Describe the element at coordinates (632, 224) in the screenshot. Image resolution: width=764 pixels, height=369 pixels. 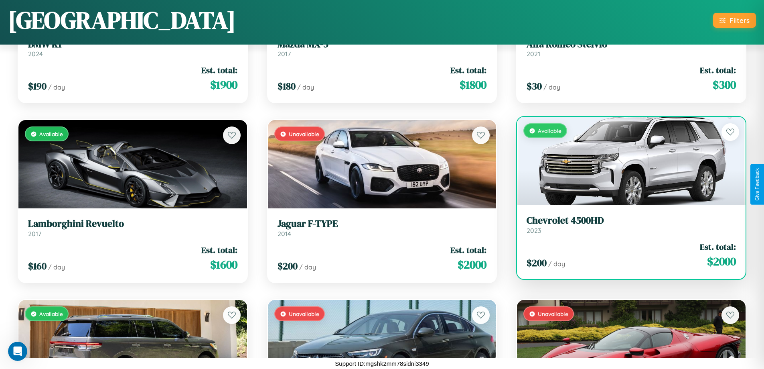
I see `a: Chevrolet 4500HD2023` at that location.